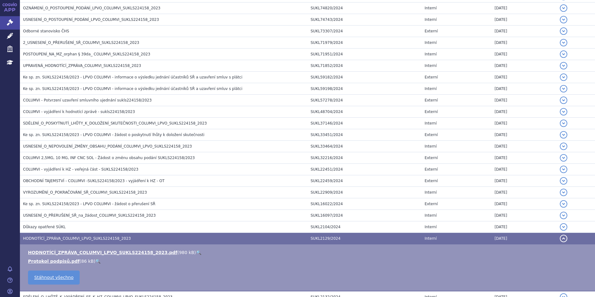 The height and width of the screenshot is (297, 595). I want to click on span: 980 kB, so click(186, 252).